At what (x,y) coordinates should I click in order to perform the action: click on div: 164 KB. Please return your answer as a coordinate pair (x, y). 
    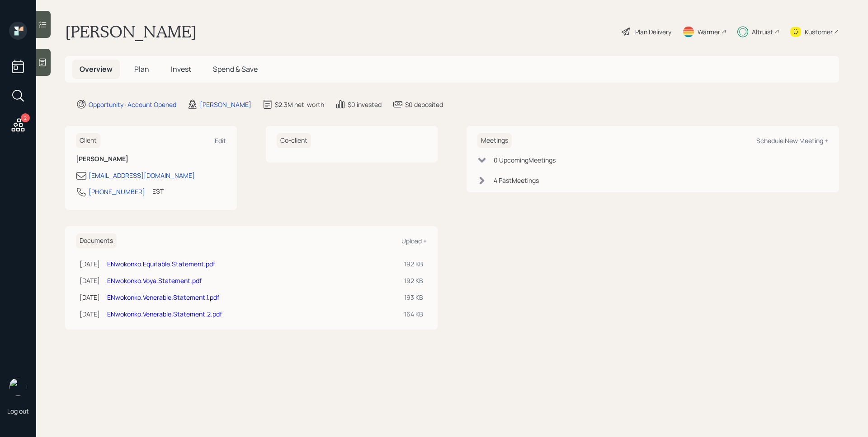
    Looking at the image, I should click on (413, 314).